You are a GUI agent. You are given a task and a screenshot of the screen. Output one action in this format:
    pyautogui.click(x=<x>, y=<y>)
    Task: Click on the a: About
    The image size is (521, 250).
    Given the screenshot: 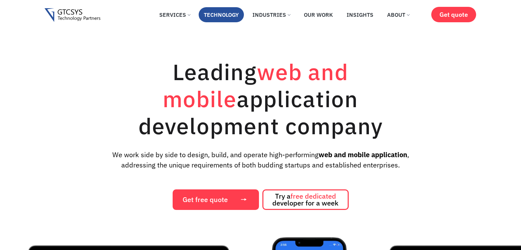 What is the action you would take?
    pyautogui.click(x=398, y=15)
    